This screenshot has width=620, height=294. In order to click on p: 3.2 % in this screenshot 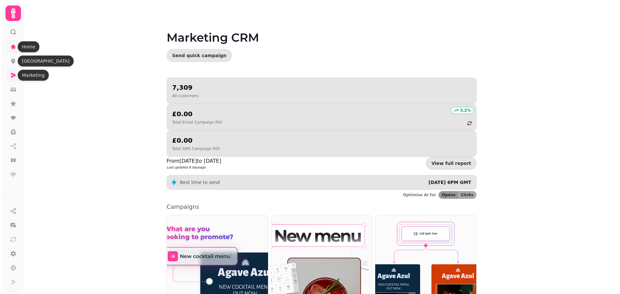, I will do `click(465, 110)`.